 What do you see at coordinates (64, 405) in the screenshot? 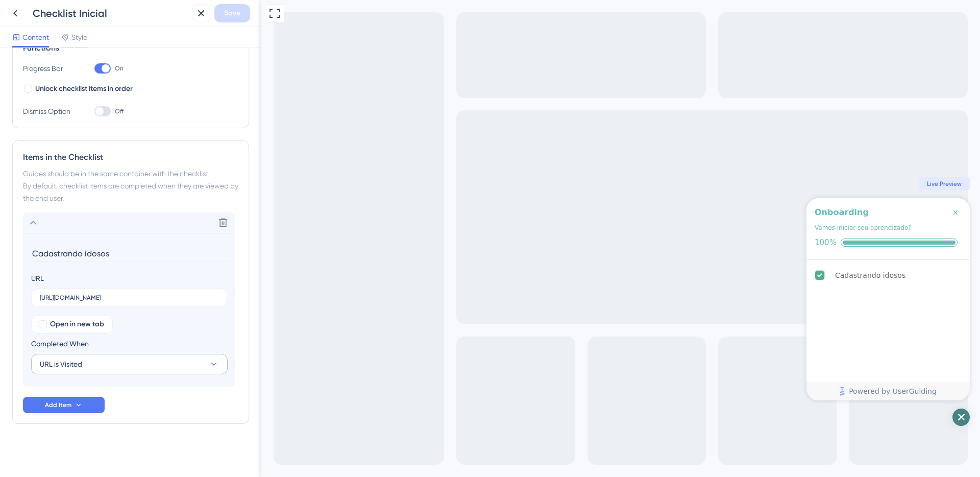
I see `button: Add Item` at bounding box center [64, 405].